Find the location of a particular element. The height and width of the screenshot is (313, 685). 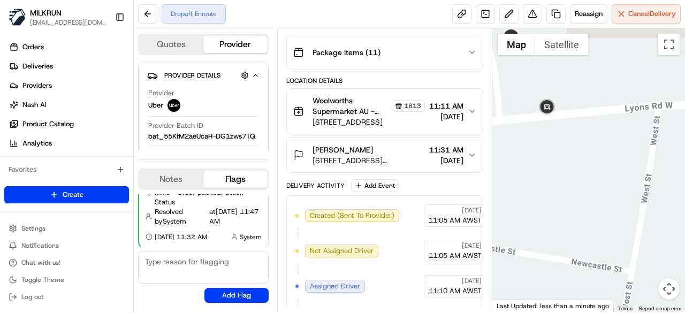

a: Report a map error is located at coordinates (660, 308).